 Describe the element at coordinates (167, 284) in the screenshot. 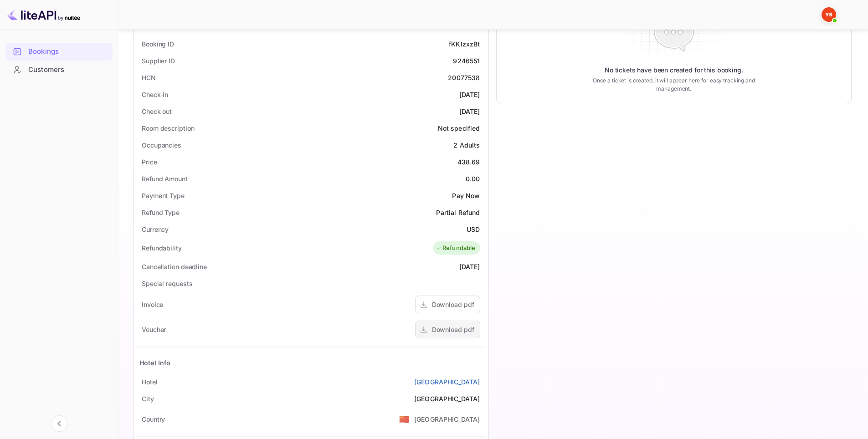

I see `div: Special requests` at that location.